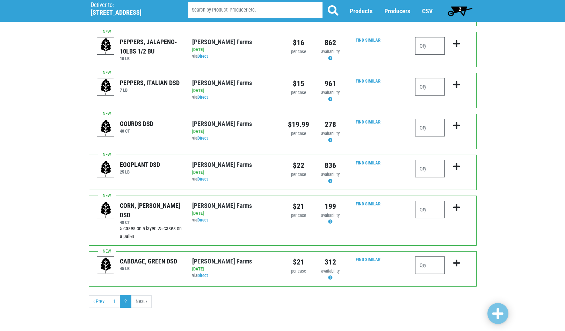 The height and width of the screenshot is (331, 565). Describe the element at coordinates (131, 5) in the screenshot. I see `p: Deliver to:` at that location.